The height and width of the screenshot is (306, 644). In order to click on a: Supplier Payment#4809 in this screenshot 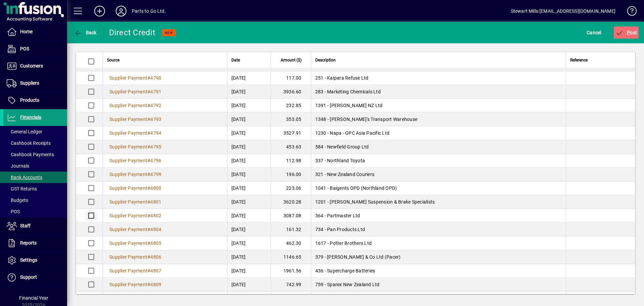, I will do `click(135, 285)`.